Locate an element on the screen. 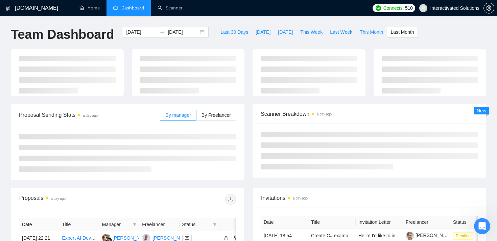 The height and width of the screenshot is (241, 497). span: Last Week is located at coordinates (341, 32).